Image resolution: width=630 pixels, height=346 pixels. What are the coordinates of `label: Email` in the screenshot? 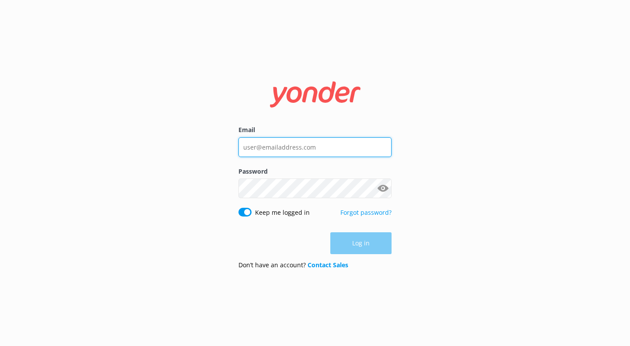 It's located at (315, 130).